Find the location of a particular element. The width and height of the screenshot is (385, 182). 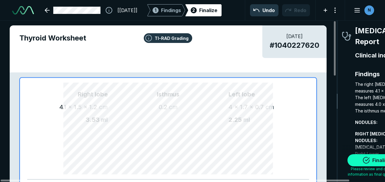

button: Undo is located at coordinates (264, 10).